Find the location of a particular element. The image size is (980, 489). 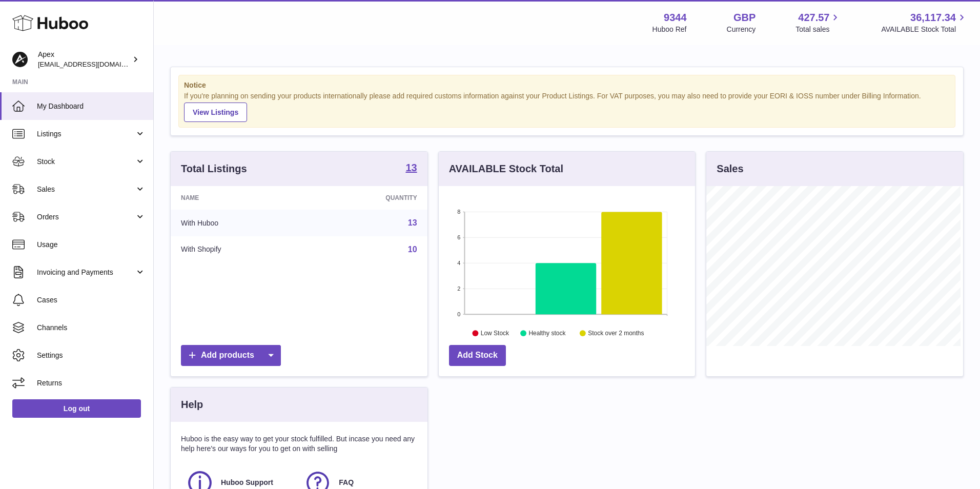

text: Low Stock is located at coordinates (495, 333).